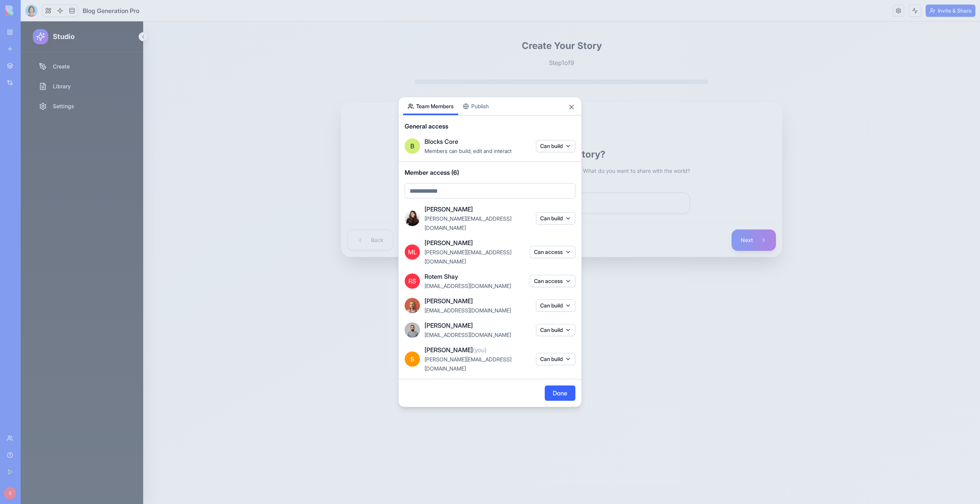 The width and height of the screenshot is (980, 504). I want to click on span: RS, so click(412, 281).